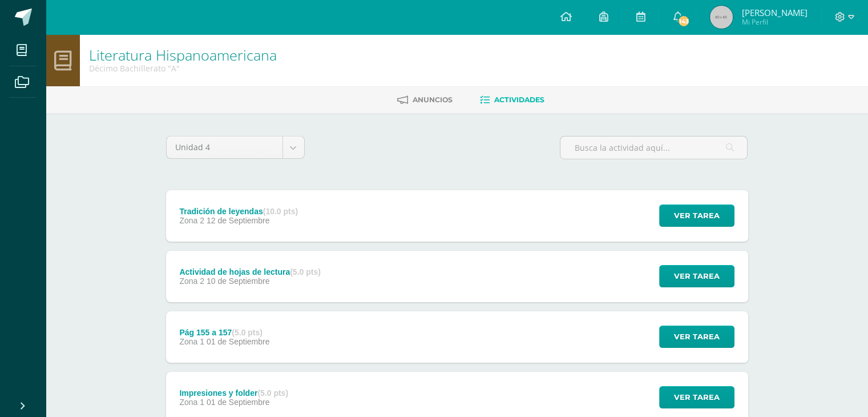 The height and width of the screenshot is (417, 868). I want to click on span: Actividades, so click(519, 99).